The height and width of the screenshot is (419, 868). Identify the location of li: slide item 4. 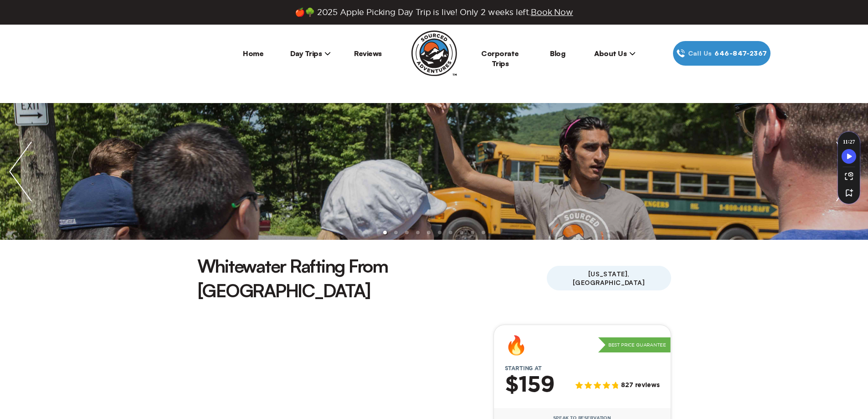
(418, 233).